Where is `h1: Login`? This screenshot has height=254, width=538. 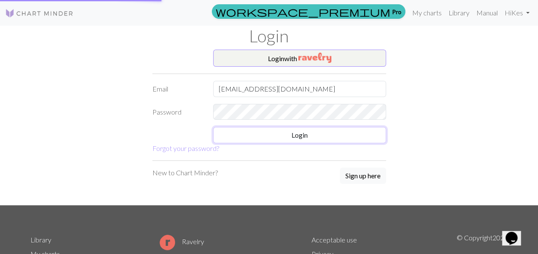
h1: Login is located at coordinates (269, 36).